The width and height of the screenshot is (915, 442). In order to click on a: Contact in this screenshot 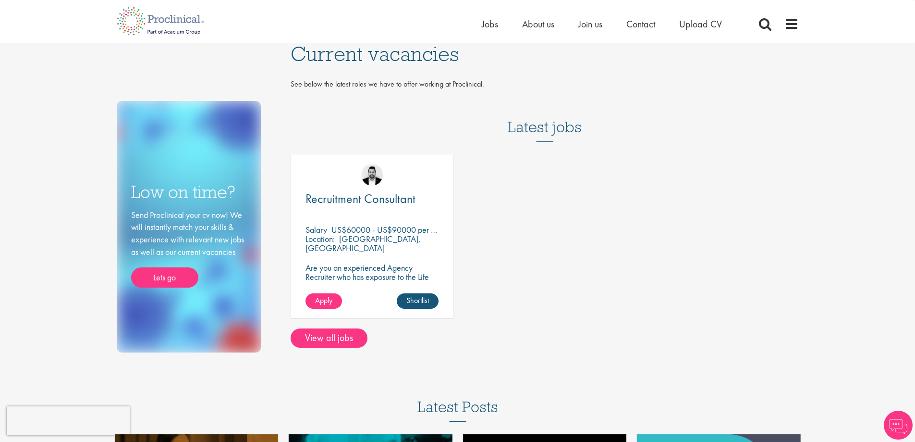, I will do `click(641, 24)`.